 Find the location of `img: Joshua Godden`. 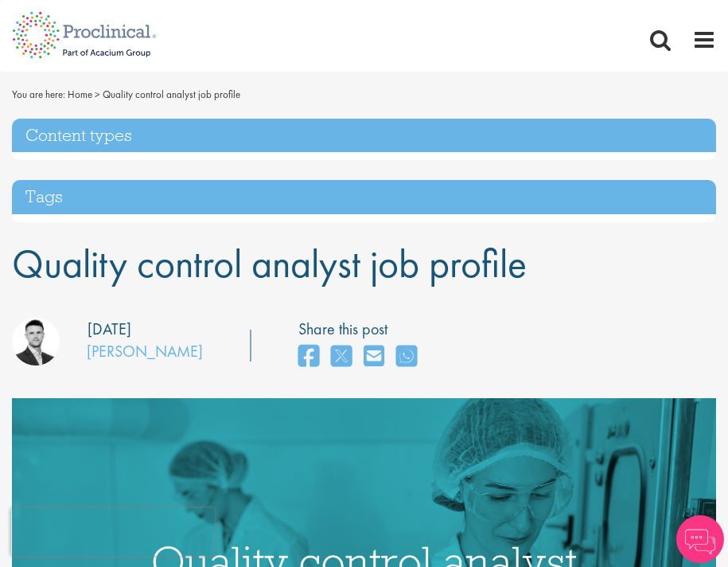

img: Joshua Godden is located at coordinates (36, 342).